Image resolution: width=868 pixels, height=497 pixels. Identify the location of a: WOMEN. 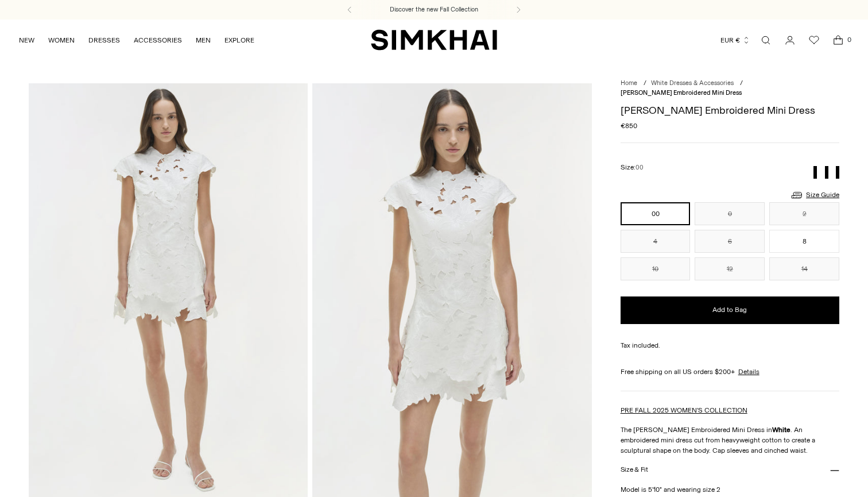
(61, 40).